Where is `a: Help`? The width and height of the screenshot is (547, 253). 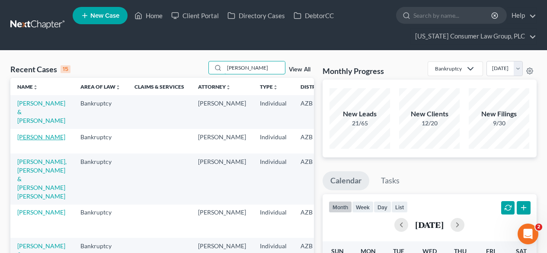 a: Help is located at coordinates (521, 16).